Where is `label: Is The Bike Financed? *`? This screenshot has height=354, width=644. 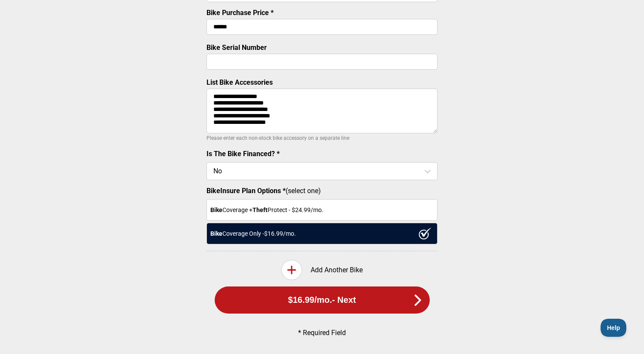 label: Is The Bike Financed? * is located at coordinates (243, 154).